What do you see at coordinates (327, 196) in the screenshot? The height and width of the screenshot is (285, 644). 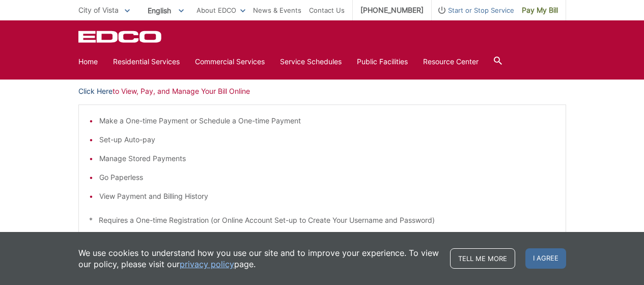 I see `li: View Payment and Billing History` at bounding box center [327, 196].